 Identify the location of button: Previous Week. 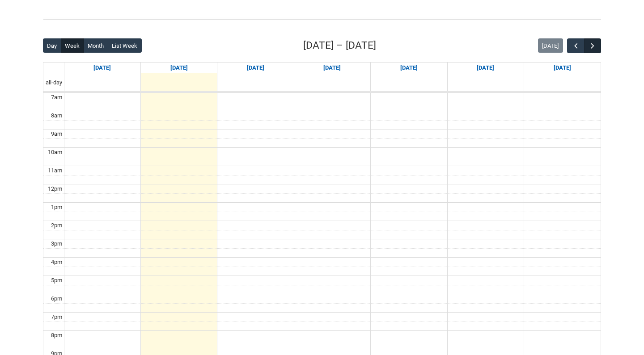
(575, 46).